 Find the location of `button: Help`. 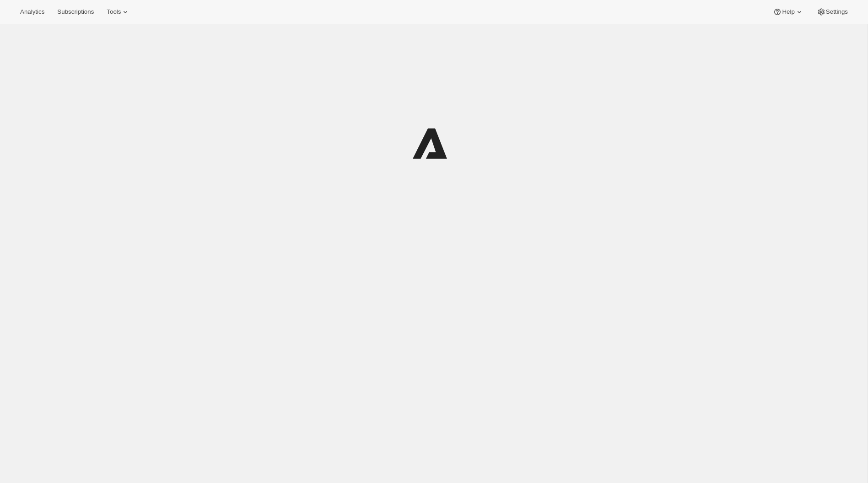

button: Help is located at coordinates (788, 12).